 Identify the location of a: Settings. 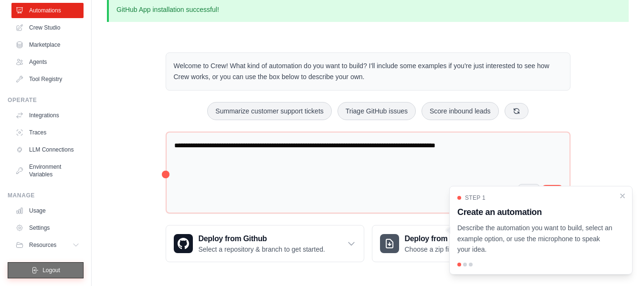
(47, 228).